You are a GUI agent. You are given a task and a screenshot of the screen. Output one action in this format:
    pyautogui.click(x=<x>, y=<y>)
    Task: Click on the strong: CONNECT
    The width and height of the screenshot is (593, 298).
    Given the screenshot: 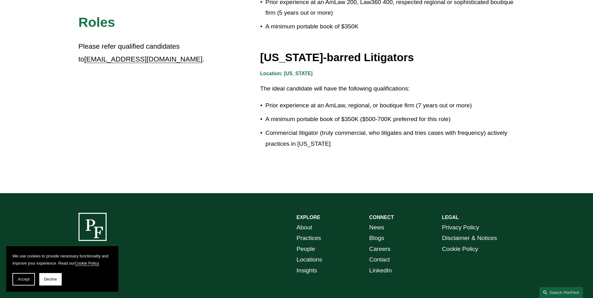 What is the action you would take?
    pyautogui.click(x=382, y=217)
    